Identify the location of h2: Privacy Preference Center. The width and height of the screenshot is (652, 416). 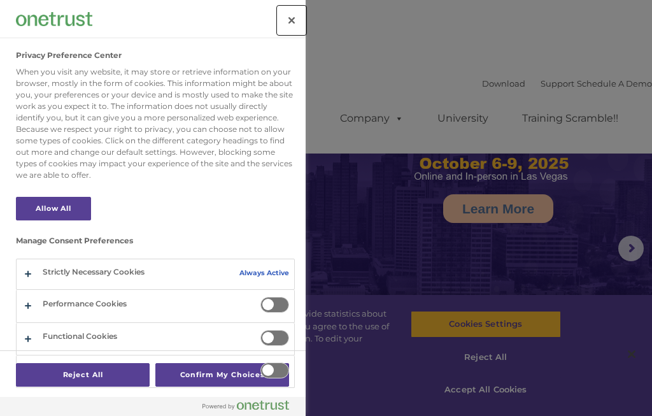
(69, 55).